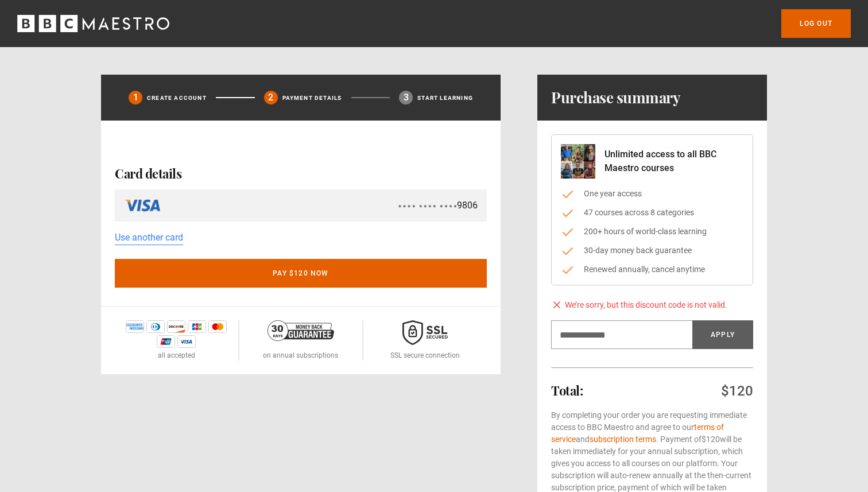 This screenshot has width=868, height=492. Describe the element at coordinates (652, 213) in the screenshot. I see `li: 47 courses across 8 categories` at that location.